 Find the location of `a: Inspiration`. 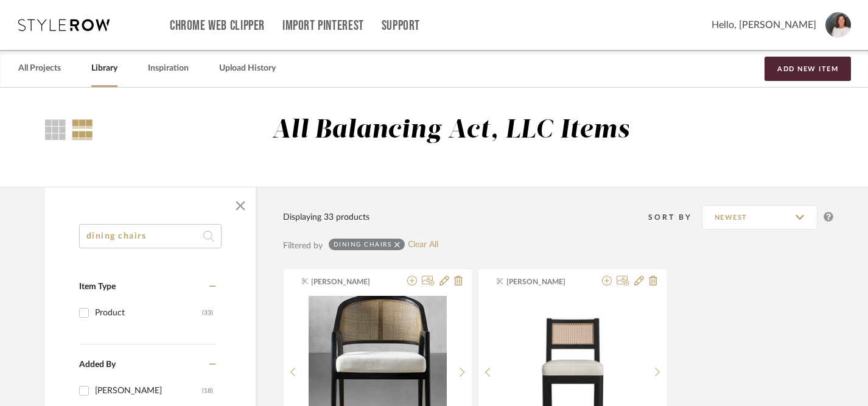

a: Inspiration is located at coordinates (168, 68).